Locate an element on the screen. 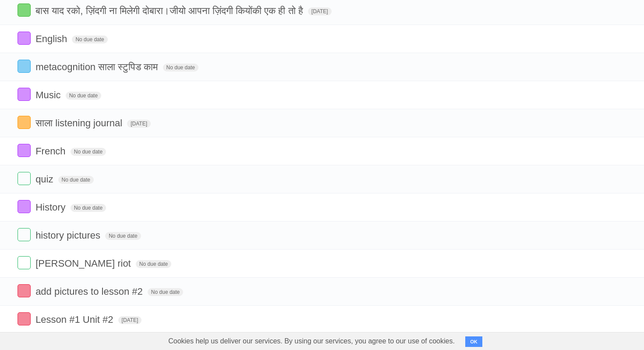 The width and height of the screenshot is (644, 350). span: history pictures is located at coordinates (69, 235).